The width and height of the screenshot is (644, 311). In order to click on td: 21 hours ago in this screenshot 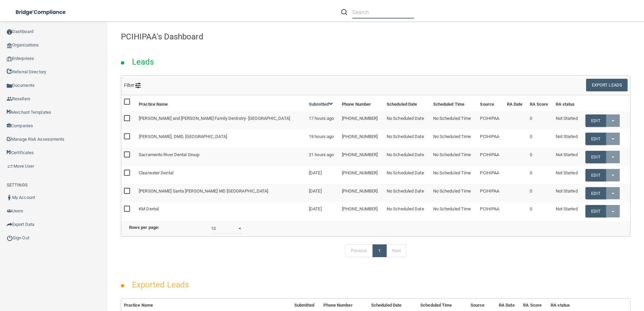, I will do `click(323, 157)`.